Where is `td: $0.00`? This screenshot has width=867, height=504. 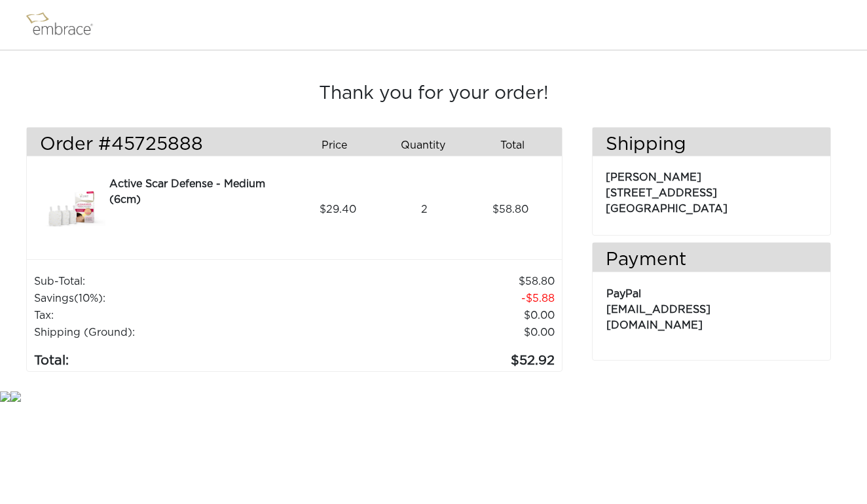
td: $0.00 is located at coordinates (438, 333).